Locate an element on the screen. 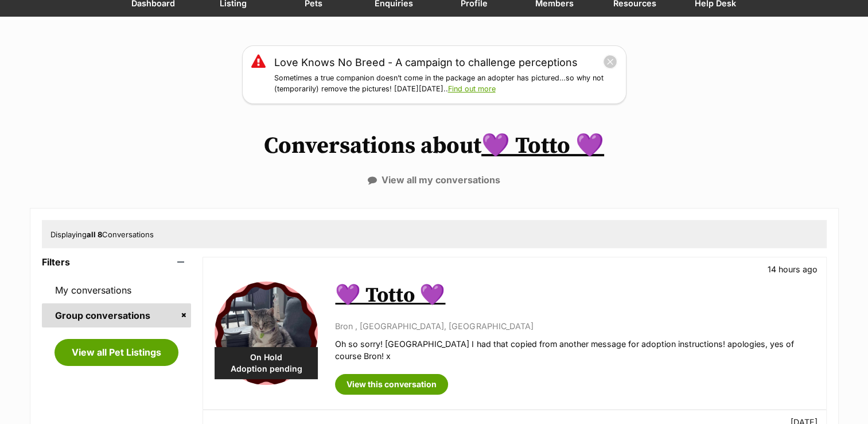 This screenshot has height=424, width=868. a: My conversations is located at coordinates (117, 290).